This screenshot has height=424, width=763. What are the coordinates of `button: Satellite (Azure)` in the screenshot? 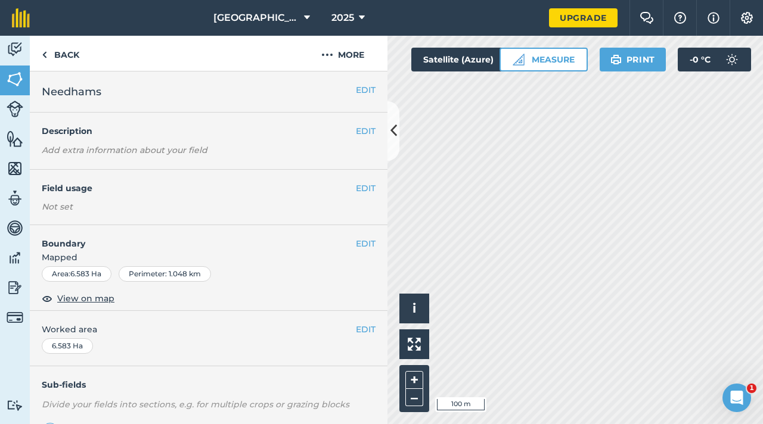 It's located at (468, 60).